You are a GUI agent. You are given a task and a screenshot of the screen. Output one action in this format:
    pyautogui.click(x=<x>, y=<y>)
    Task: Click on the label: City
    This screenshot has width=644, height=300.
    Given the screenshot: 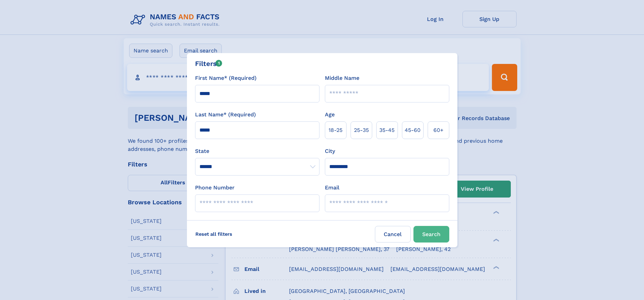 What is the action you would take?
    pyautogui.click(x=330, y=151)
    